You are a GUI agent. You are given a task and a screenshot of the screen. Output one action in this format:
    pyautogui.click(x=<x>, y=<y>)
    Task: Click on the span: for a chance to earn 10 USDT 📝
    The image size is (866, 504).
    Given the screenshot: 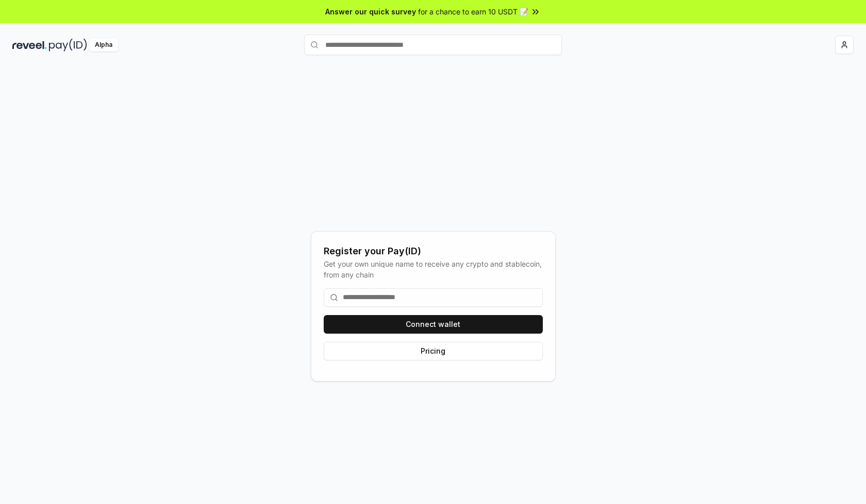 What is the action you would take?
    pyautogui.click(x=473, y=11)
    